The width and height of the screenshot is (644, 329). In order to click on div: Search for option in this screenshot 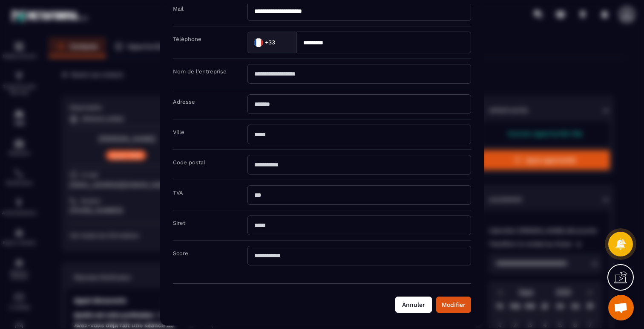, I will do `click(272, 42)`.